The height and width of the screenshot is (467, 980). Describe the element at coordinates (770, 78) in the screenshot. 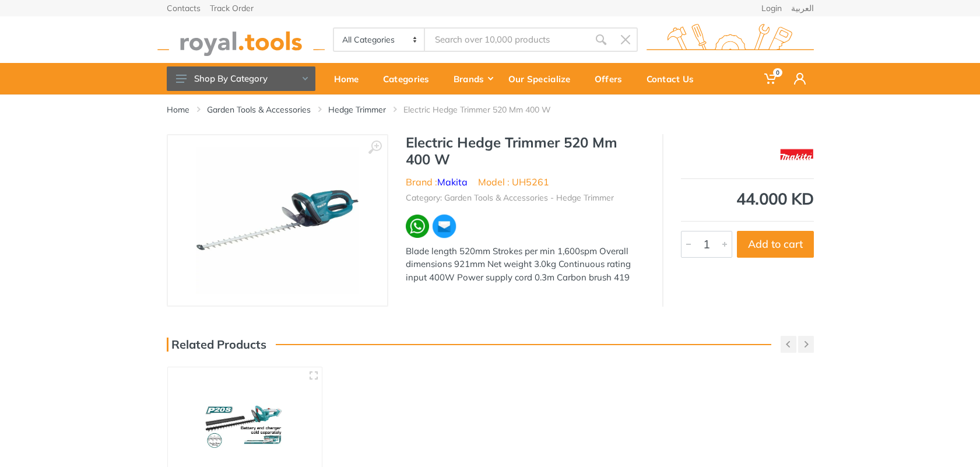

I see `a: 0` at that location.